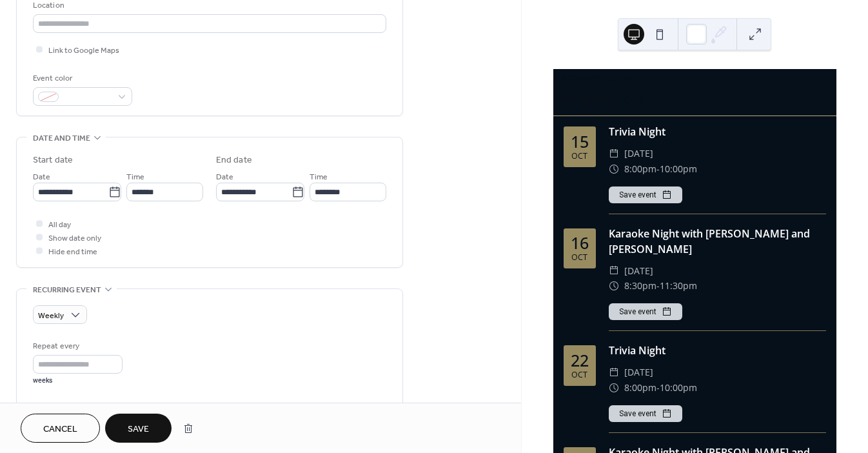 The height and width of the screenshot is (453, 868). What do you see at coordinates (81, 78) in the screenshot?
I see `div: Event color` at bounding box center [81, 78].